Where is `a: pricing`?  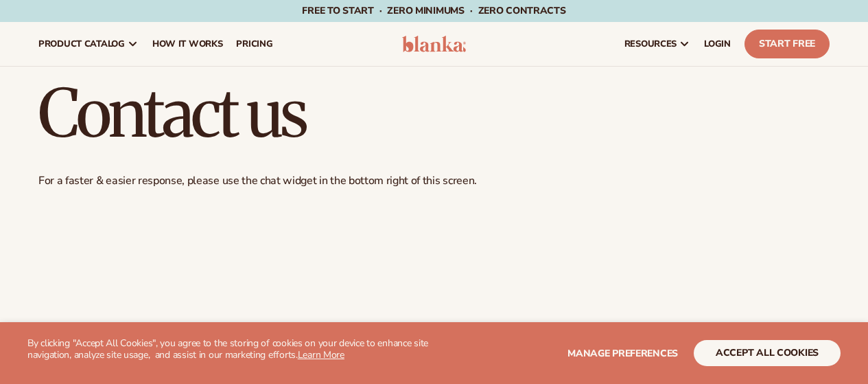 a: pricing is located at coordinates (254, 44).